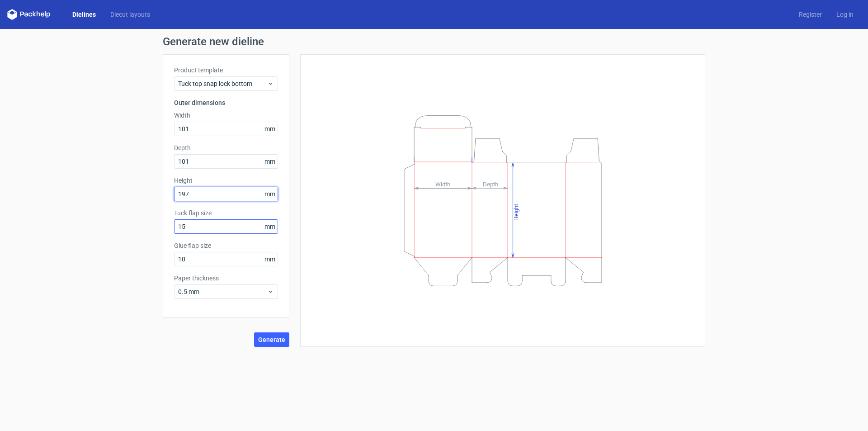 The image size is (868, 431). I want to click on span: Generate, so click(272, 339).